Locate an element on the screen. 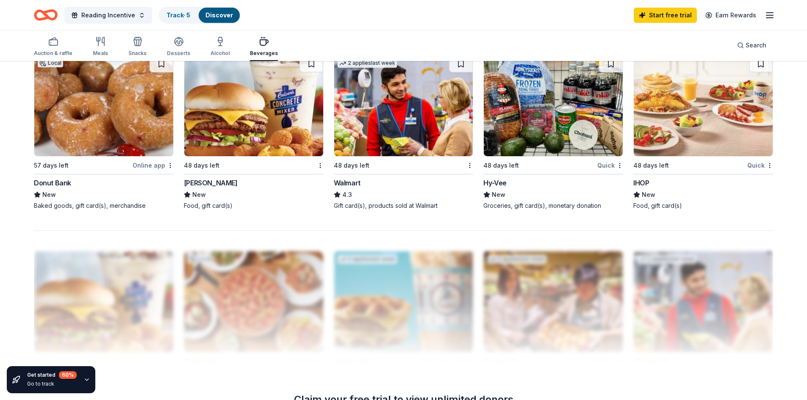 The image size is (807, 400). div: 60 % is located at coordinates (68, 375).